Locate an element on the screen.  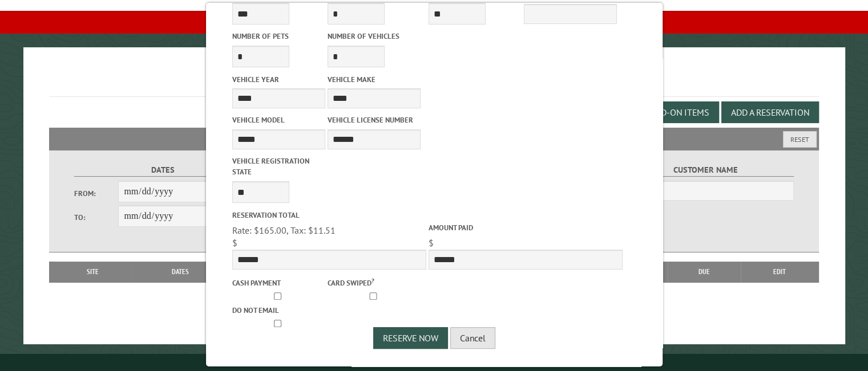
label: To: is located at coordinates (96, 217).